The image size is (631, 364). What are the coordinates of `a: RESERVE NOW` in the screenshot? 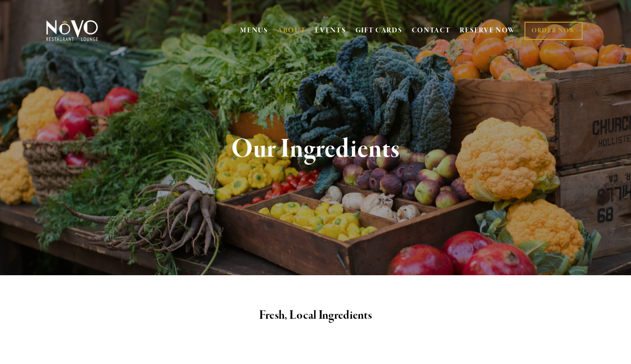 It's located at (488, 31).